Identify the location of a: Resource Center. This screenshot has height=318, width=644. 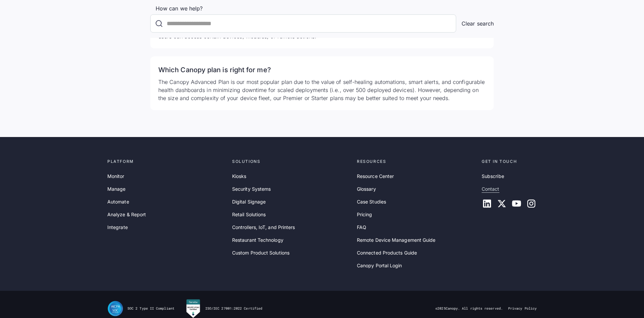
(376, 176).